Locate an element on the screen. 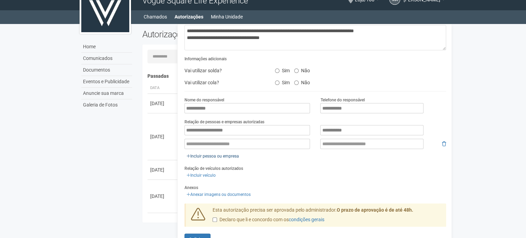 This screenshot has height=238, width=526. th: Data is located at coordinates (163, 88).